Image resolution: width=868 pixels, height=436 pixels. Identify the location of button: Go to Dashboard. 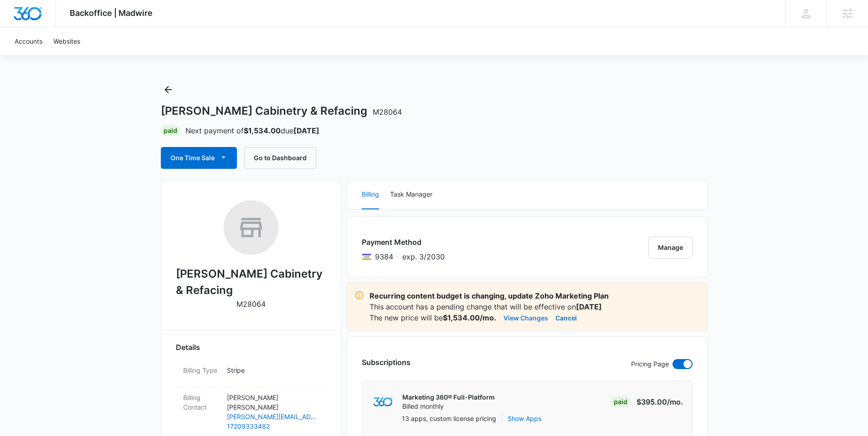
(280, 158).